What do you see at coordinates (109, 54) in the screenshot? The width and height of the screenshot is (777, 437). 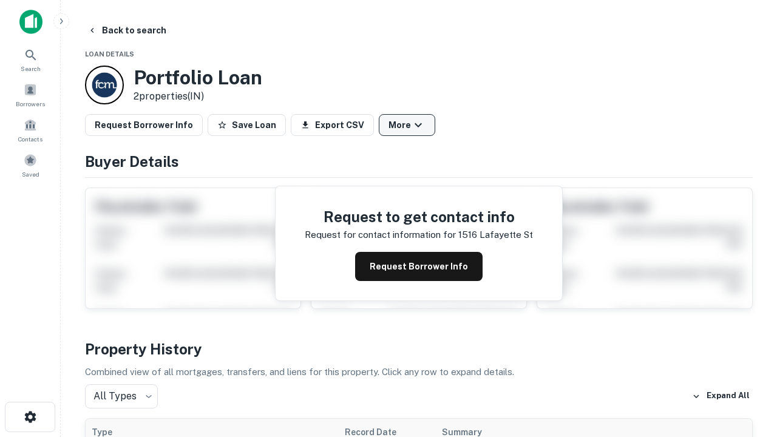 I see `span: Loan Details` at bounding box center [109, 54].